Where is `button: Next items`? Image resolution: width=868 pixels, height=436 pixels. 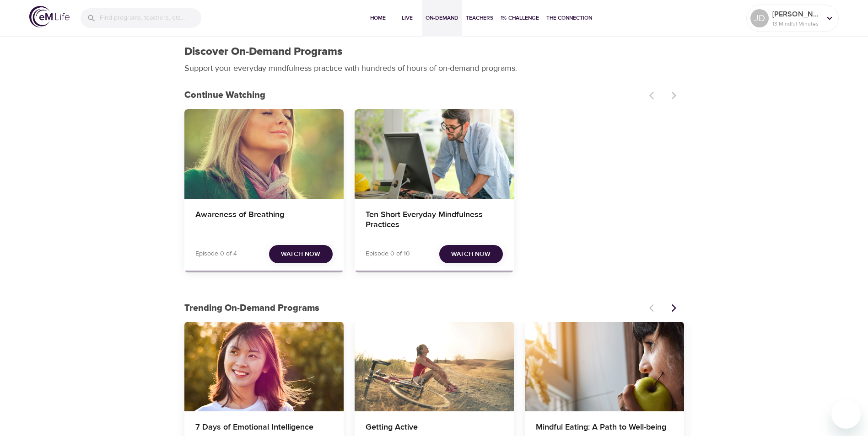
button: Next items is located at coordinates (674, 309).